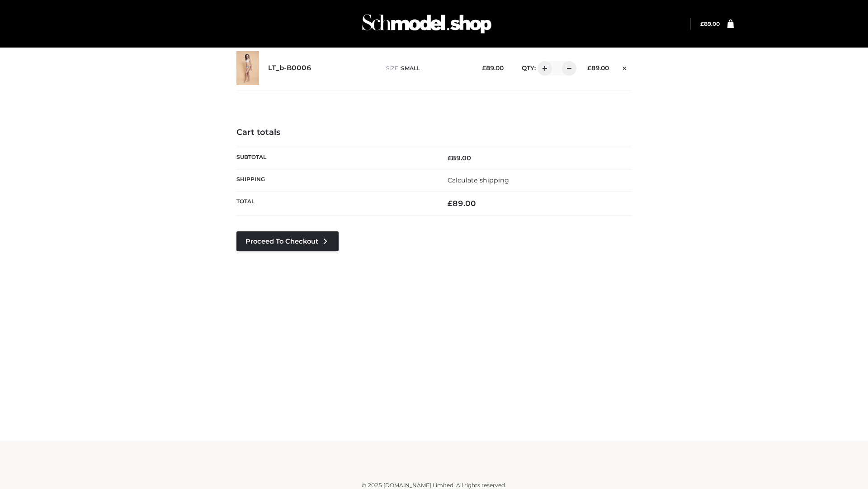 The height and width of the screenshot is (489, 868). What do you see at coordinates (427, 23) in the screenshot?
I see `a: Schmodel Admin 964` at bounding box center [427, 23].